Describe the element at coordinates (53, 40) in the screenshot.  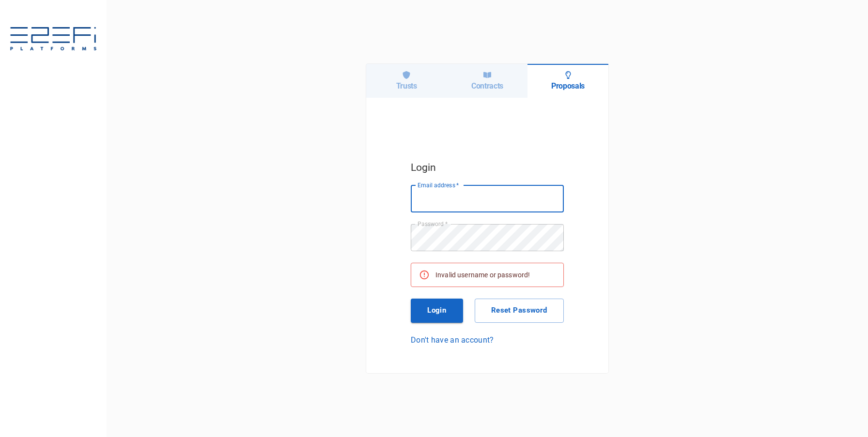
I see `img: E2EFiPLATFORMS-7f06cbf9.svg` at that location.